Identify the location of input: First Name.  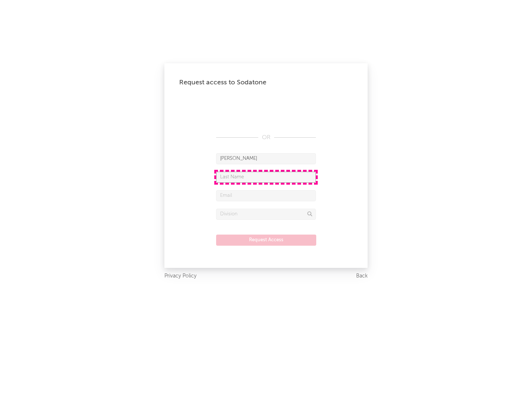
(266, 159).